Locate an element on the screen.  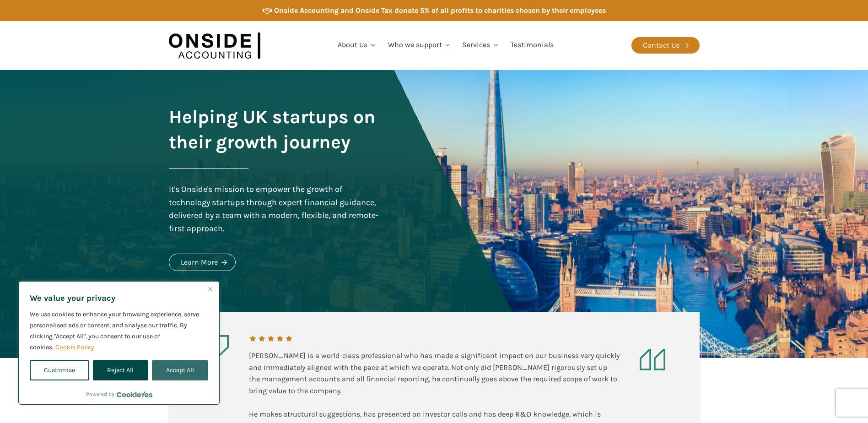
button: Accept All is located at coordinates (180, 371).